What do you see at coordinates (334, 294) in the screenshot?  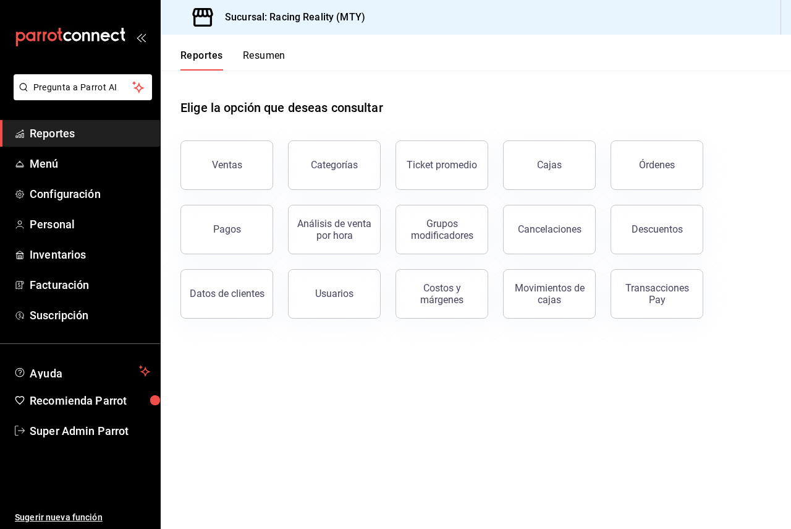 I see `button: Usuarios` at bounding box center [334, 294].